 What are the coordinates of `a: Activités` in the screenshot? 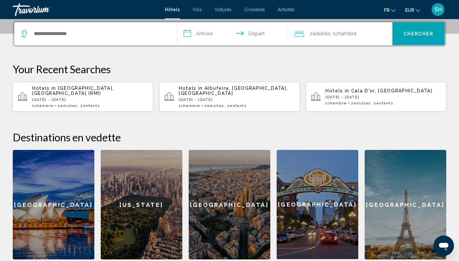 It's located at (286, 10).